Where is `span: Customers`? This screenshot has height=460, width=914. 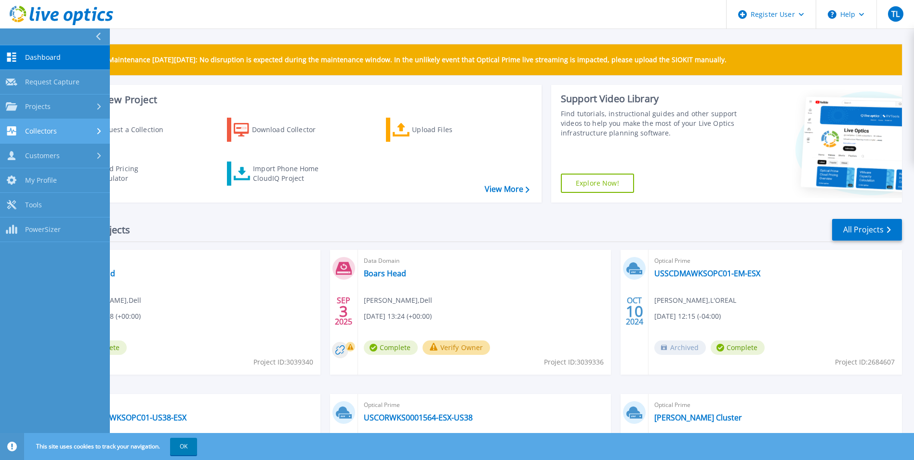 span: Customers is located at coordinates (42, 156).